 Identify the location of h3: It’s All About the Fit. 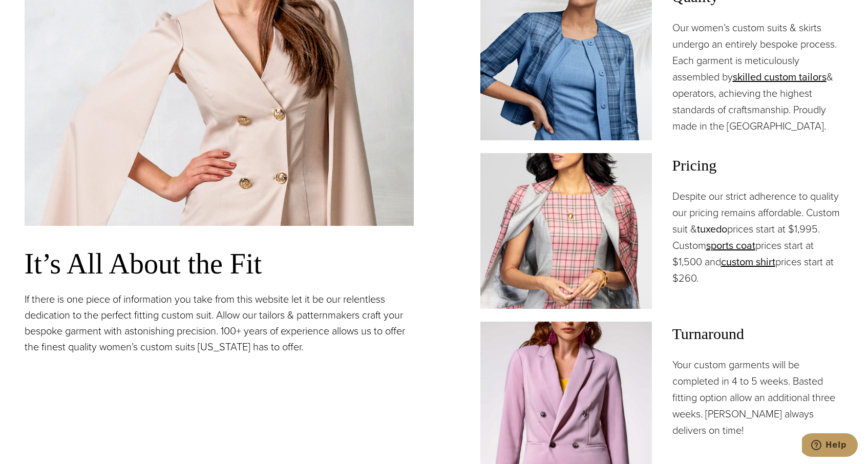
(219, 264).